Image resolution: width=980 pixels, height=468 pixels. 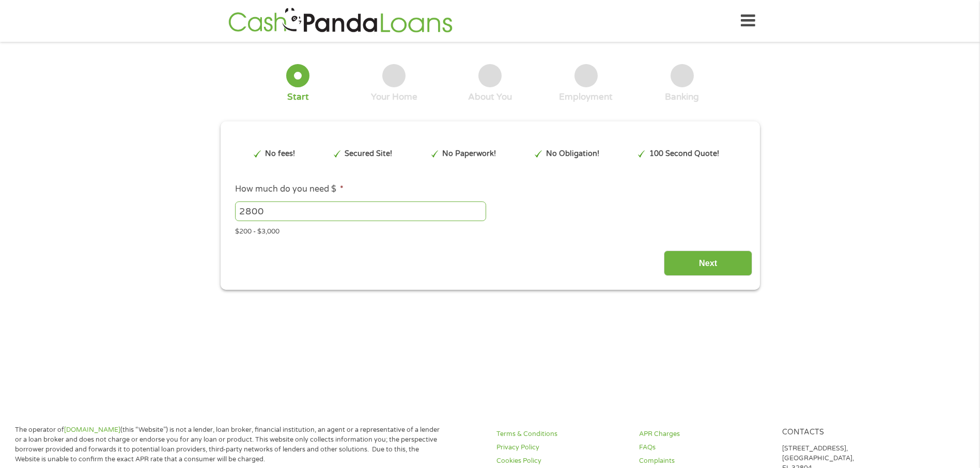 What do you see at coordinates (469, 154) in the screenshot?
I see `p: No Paperwork!` at bounding box center [469, 154].